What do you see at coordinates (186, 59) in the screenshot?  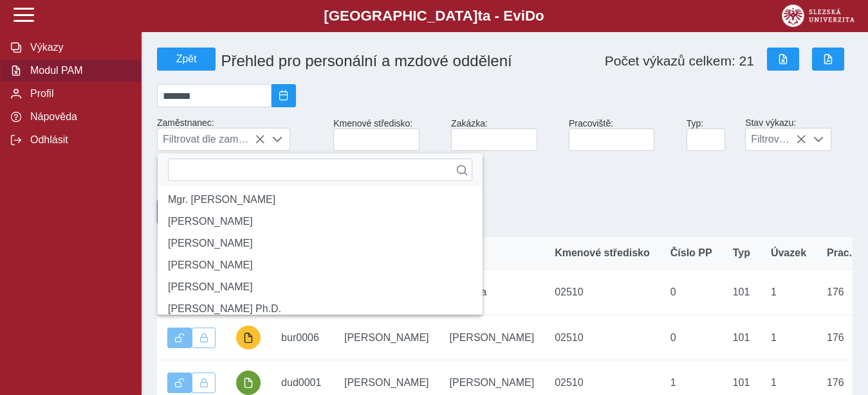 I see `span: Zpět` at bounding box center [186, 59].